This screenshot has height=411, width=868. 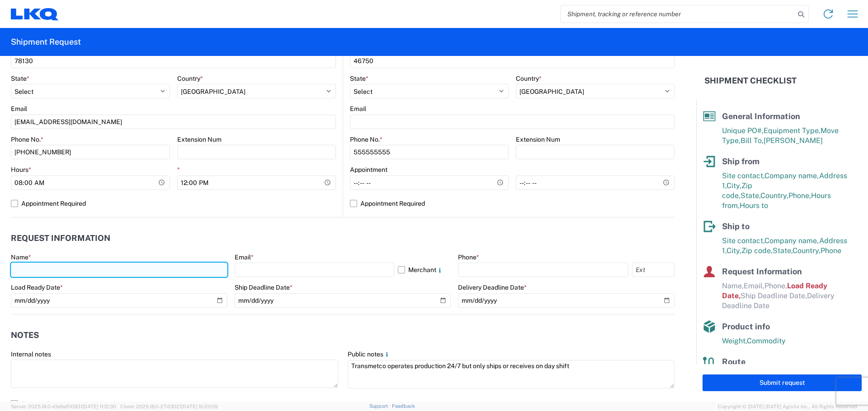 What do you see at coordinates (653, 270) in the screenshot?
I see `input: Ext` at bounding box center [653, 270].